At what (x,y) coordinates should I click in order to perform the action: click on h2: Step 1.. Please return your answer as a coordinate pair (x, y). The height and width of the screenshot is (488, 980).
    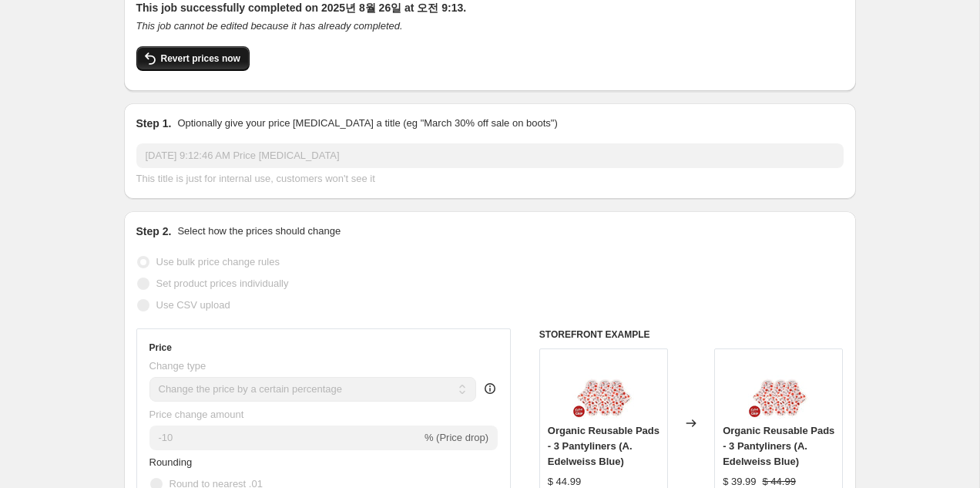
    Looking at the image, I should click on (154, 124).